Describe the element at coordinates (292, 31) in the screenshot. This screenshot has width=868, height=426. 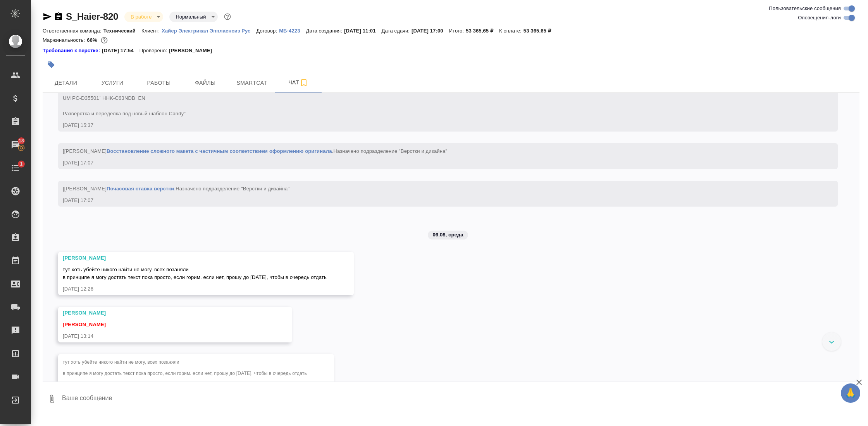
I see `p: МБ-4223` at that location.